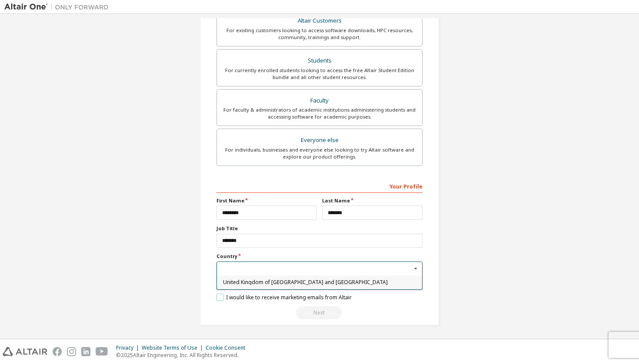 The image size is (639, 364). I want to click on div: Students, so click(320, 61).